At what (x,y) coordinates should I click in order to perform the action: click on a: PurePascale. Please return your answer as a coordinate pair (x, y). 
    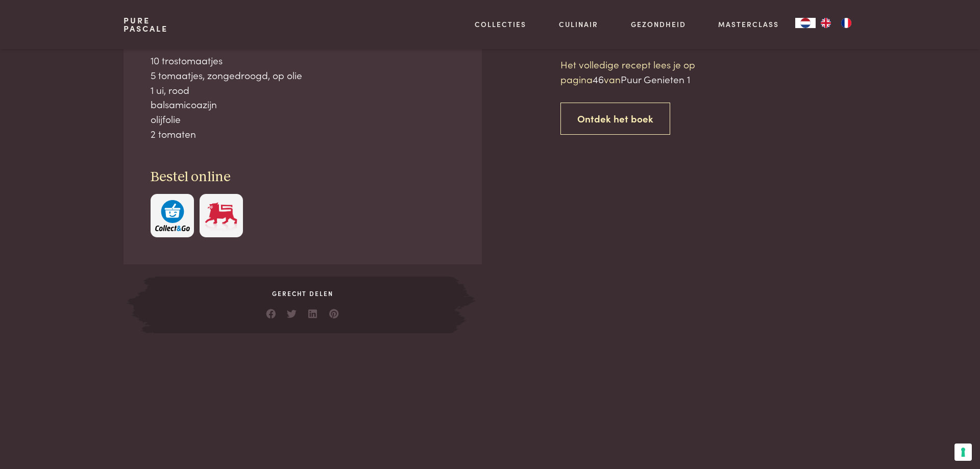
    Looking at the image, I should click on (146, 25).